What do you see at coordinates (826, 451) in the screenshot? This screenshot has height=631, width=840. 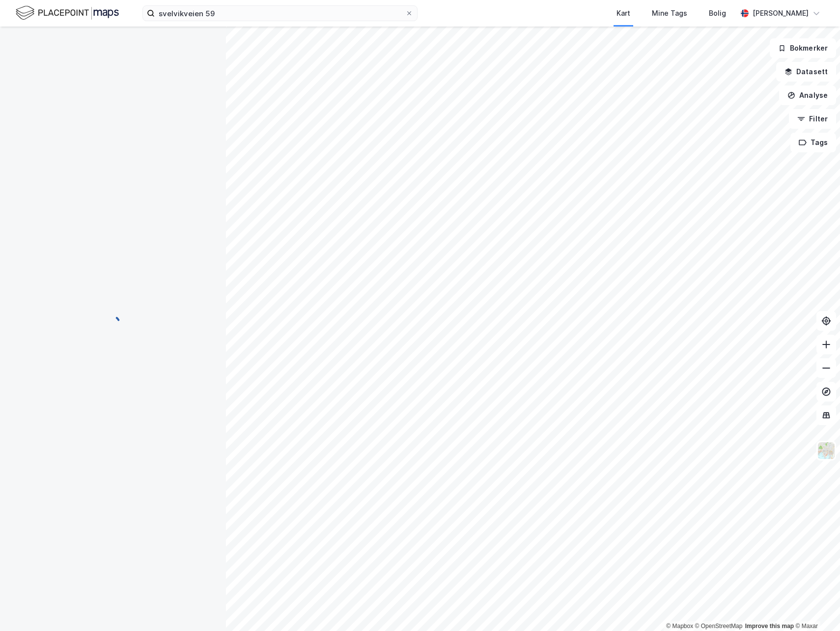 I see `img: Z` at bounding box center [826, 451].